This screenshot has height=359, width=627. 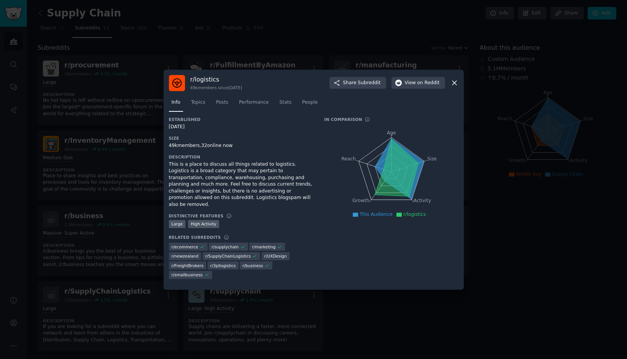 What do you see at coordinates (176, 104) in the screenshot?
I see `a: Info` at bounding box center [176, 104].